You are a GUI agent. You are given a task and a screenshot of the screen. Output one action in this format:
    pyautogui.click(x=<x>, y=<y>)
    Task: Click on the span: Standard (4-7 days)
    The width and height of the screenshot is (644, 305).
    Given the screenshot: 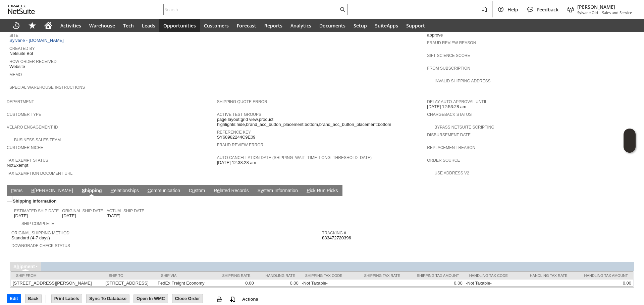 What is the action you would take?
    pyautogui.click(x=30, y=238)
    